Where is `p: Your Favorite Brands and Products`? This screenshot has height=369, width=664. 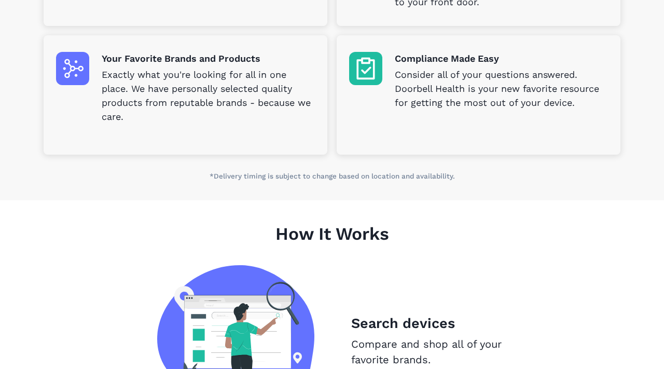 p: Your Favorite Brands and Products is located at coordinates (208, 59).